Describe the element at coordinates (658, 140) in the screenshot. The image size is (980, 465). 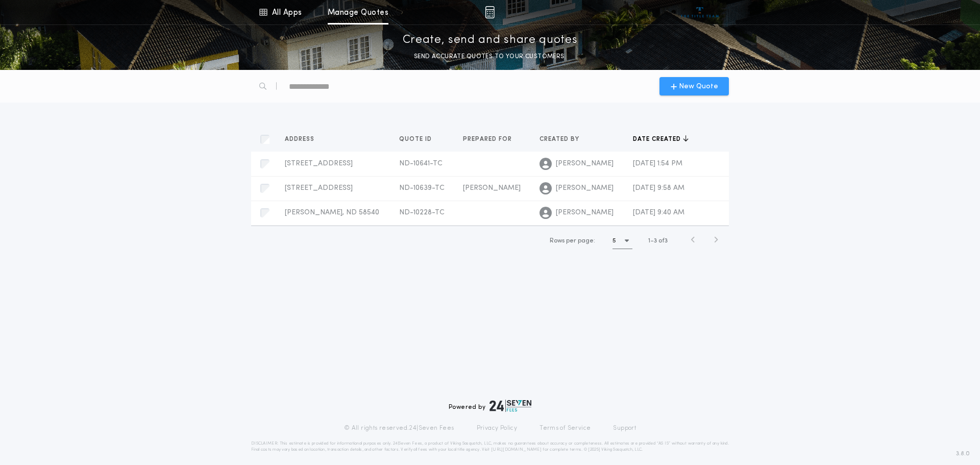
I see `span: Date created` at that location.